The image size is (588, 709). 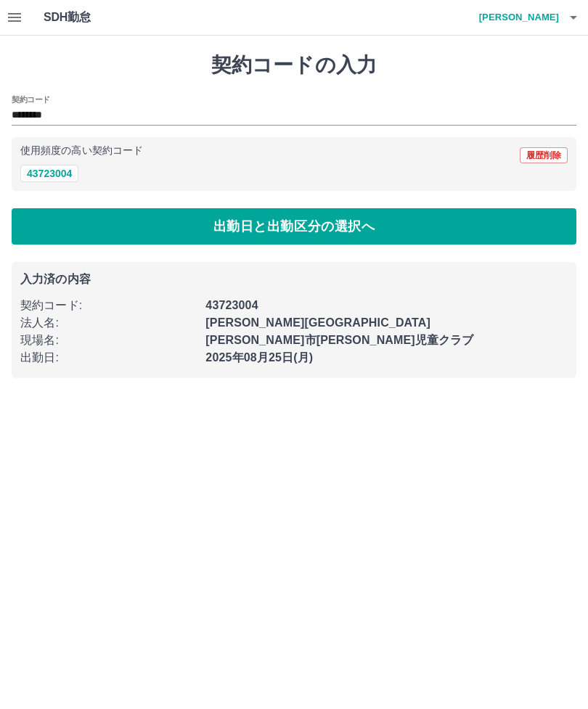 What do you see at coordinates (232, 305) in the screenshot?
I see `b: 43723004` at bounding box center [232, 305].